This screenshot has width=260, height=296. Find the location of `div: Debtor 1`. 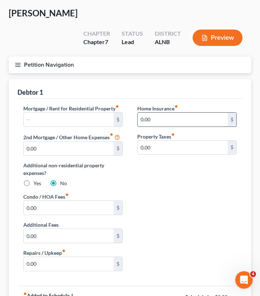

div: Debtor 1 is located at coordinates (30, 92).